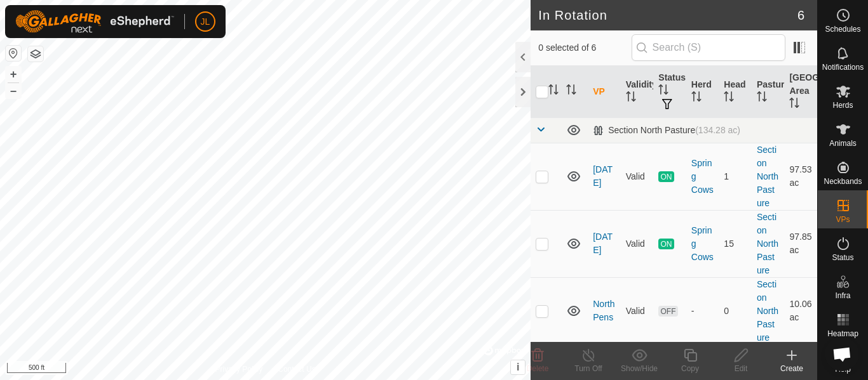 The width and height of the screenshot is (868, 380). Describe the element at coordinates (35, 54) in the screenshot. I see `button: Map Layers` at that location.